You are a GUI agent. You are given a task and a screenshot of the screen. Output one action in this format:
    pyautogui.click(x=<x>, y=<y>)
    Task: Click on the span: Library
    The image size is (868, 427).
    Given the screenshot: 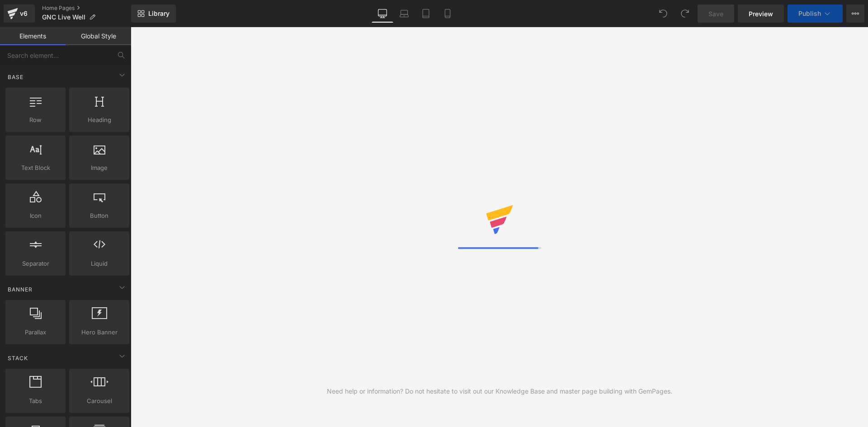 What is the action you would take?
    pyautogui.click(x=159, y=13)
    